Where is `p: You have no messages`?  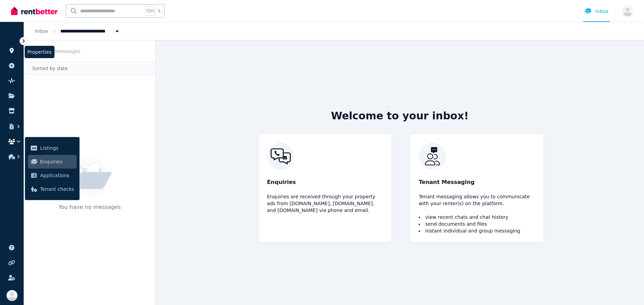
p: You have no messages is located at coordinates (90, 214).